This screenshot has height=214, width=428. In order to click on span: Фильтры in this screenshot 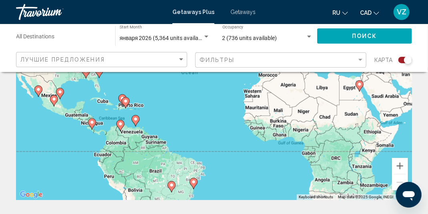, I will do `click(217, 60)`.